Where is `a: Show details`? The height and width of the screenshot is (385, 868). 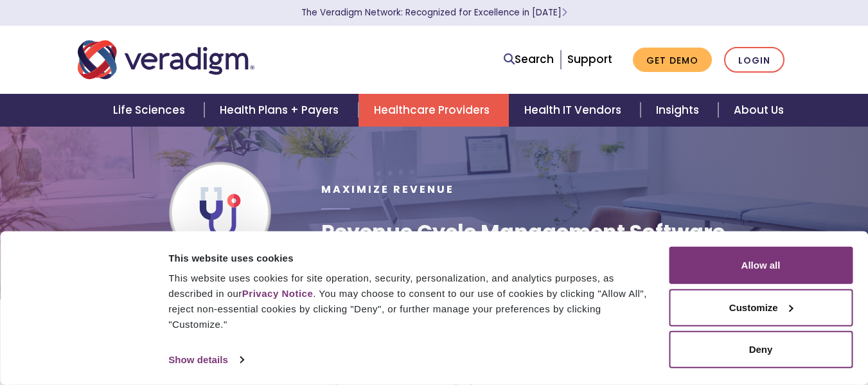 a: Show details is located at coordinates (206, 360).